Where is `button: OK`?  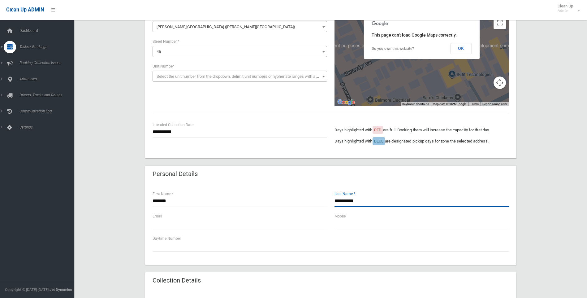 button: OK is located at coordinates (461, 49).